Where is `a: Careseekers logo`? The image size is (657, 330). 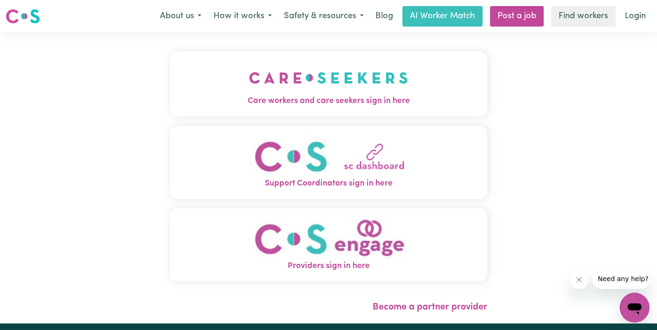
a: Careseekers logo is located at coordinates (23, 16).